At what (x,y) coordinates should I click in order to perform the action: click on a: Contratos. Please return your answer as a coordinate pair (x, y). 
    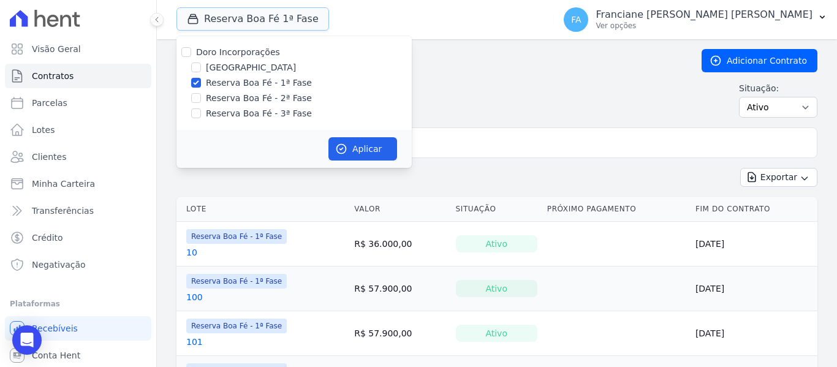
    Looking at the image, I should click on (78, 76).